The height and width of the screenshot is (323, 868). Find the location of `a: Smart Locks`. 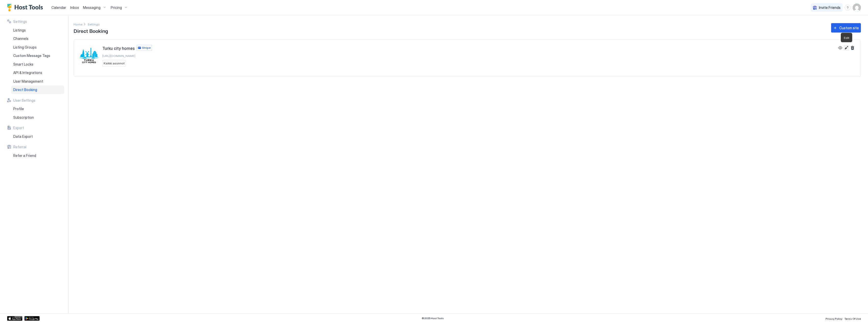

a: Smart Locks is located at coordinates (38, 64).